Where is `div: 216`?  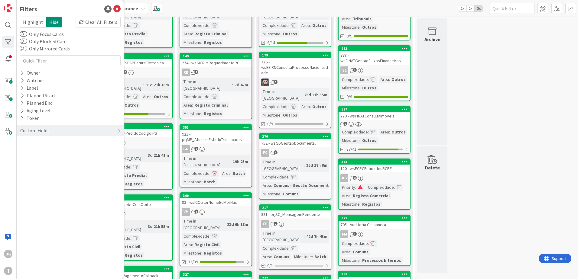 div: 216 is located at coordinates (137, 270).